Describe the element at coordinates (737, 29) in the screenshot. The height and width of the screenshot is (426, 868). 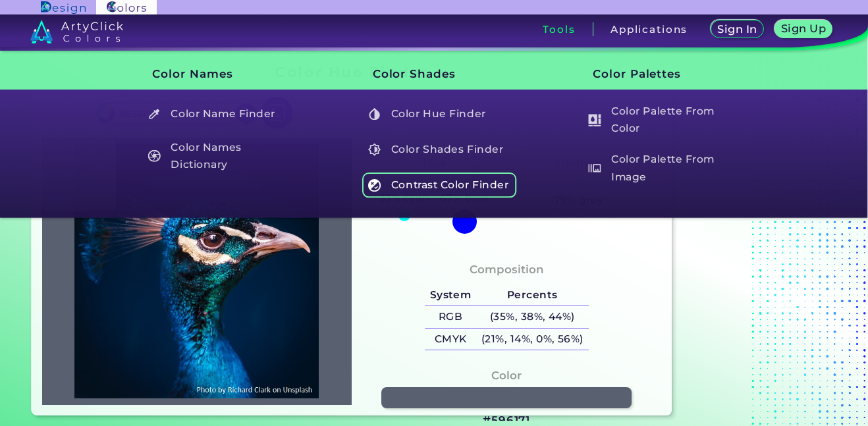
I see `a: Sign In` at that location.